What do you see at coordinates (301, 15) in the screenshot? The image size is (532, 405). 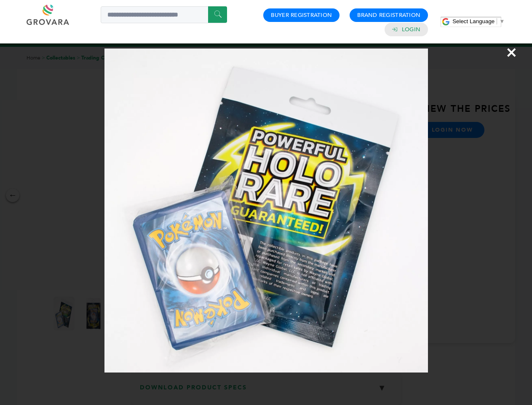 I see `a: Buyer Registration` at bounding box center [301, 15].